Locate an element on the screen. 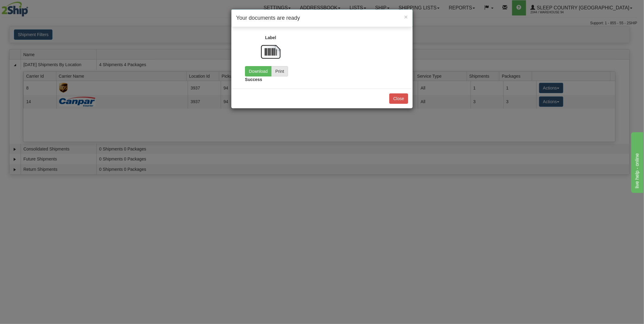 Image resolution: width=644 pixels, height=324 pixels. label: Success is located at coordinates (253, 79).